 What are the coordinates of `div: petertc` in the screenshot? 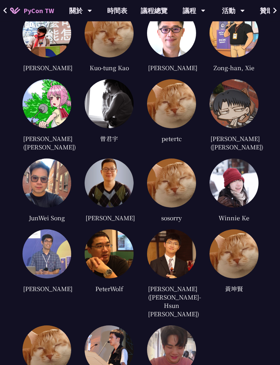 It's located at (171, 139).